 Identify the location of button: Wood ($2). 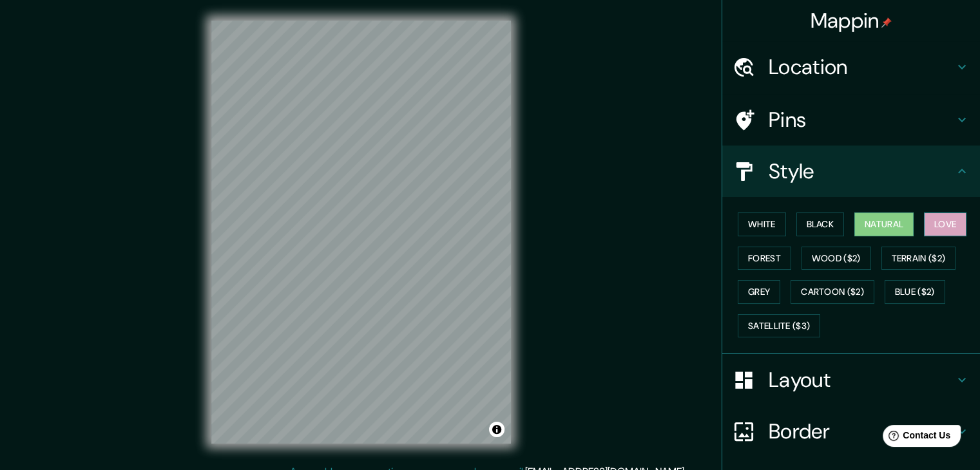
(836, 258).